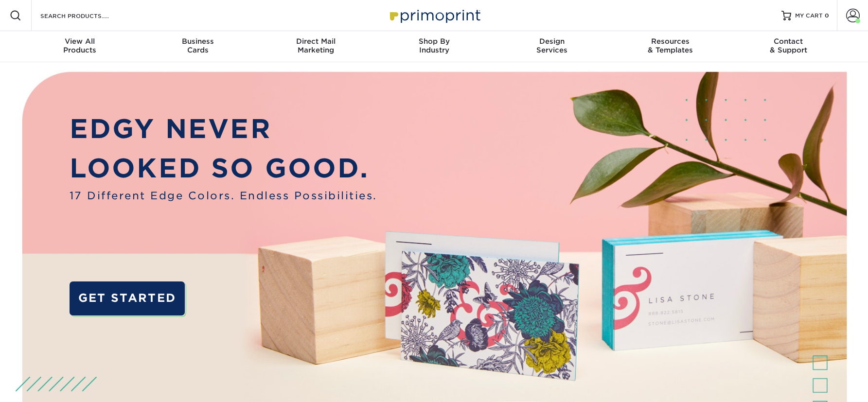  Describe the element at coordinates (197, 47) in the screenshot. I see `a: BusinessCards` at that location.